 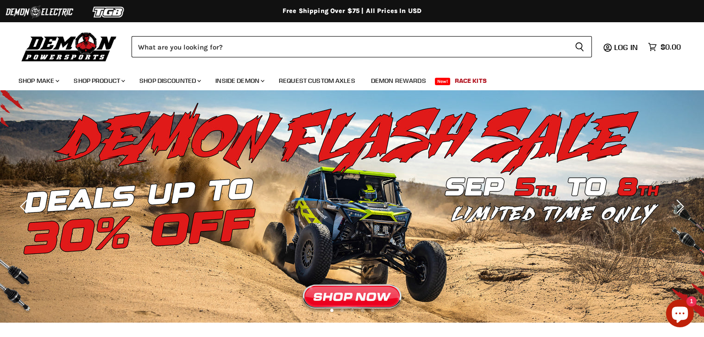 What do you see at coordinates (349, 47) in the screenshot?
I see `input: Search` at bounding box center [349, 47].